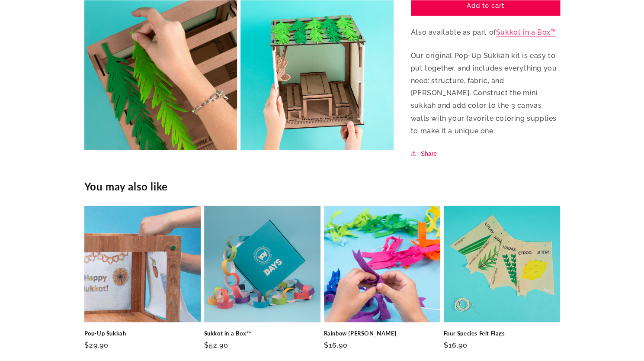 Image resolution: width=644 pixels, height=361 pixels. What do you see at coordinates (425, 154) in the screenshot?
I see `button: Share` at bounding box center [425, 154].